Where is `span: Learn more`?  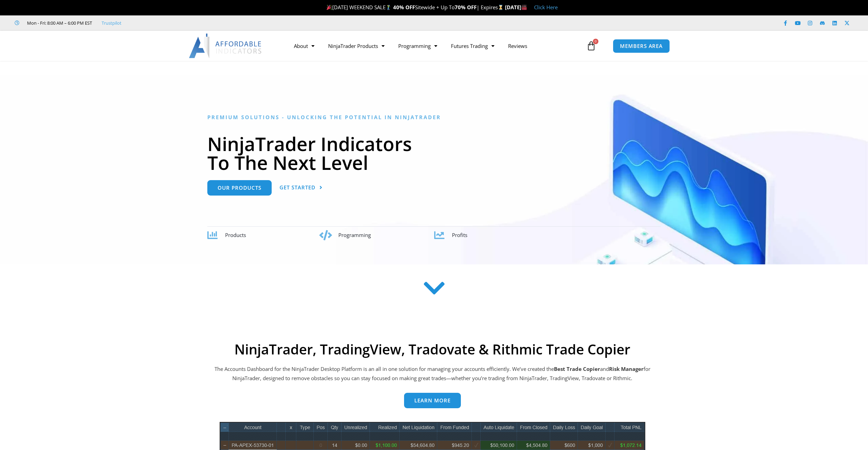
span: Learn more is located at coordinates (432, 400).